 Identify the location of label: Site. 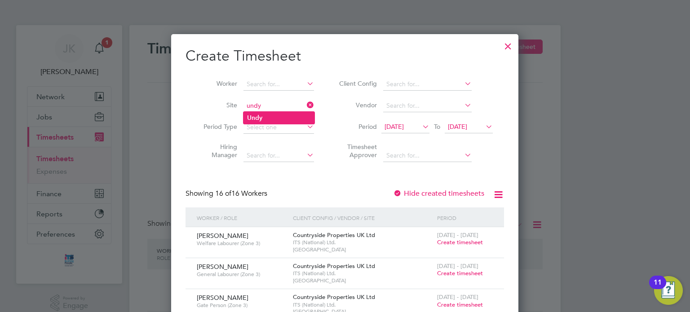
(217, 105).